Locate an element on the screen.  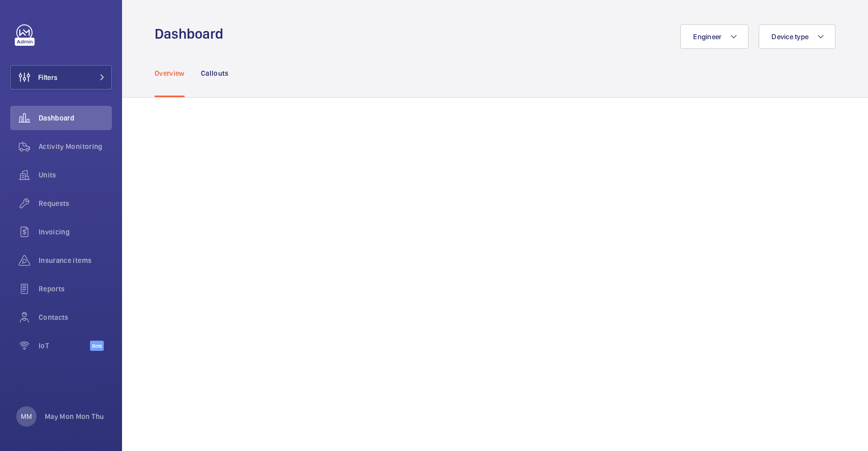
span: Device type is located at coordinates (789, 36).